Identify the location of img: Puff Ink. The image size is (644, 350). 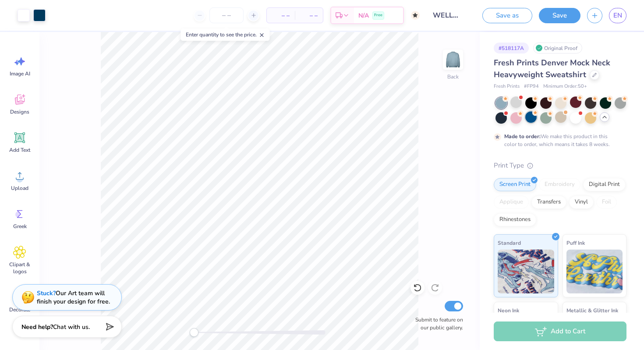
(594, 271).